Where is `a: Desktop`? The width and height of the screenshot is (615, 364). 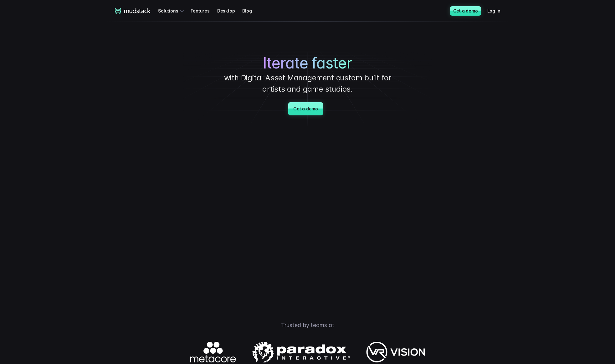
a: Desktop is located at coordinates (230, 10).